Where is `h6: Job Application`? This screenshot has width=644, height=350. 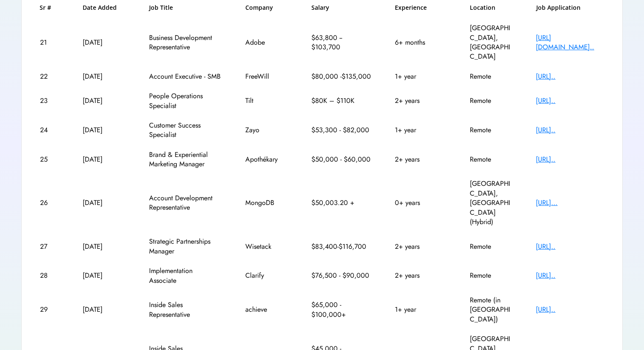
h6: Job Application is located at coordinates (570, 7).